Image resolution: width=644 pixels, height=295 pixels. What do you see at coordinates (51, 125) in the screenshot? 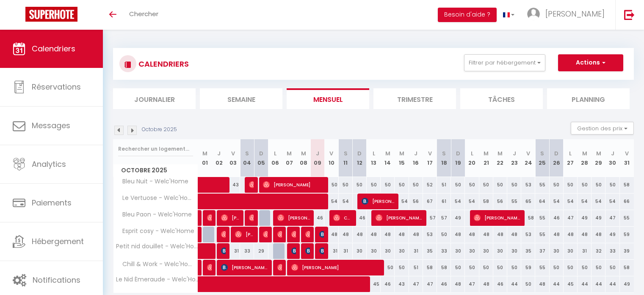
I see `span: Messages` at bounding box center [51, 125].